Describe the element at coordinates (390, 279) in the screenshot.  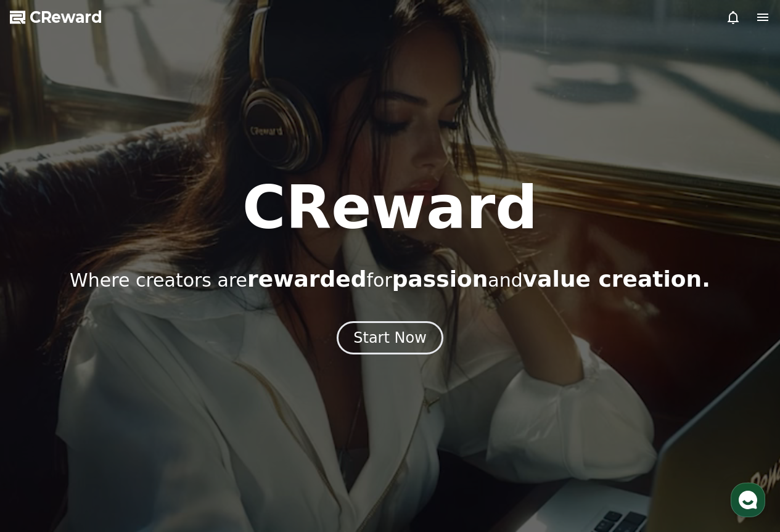
I see `p: Where creators are for and` at that location.